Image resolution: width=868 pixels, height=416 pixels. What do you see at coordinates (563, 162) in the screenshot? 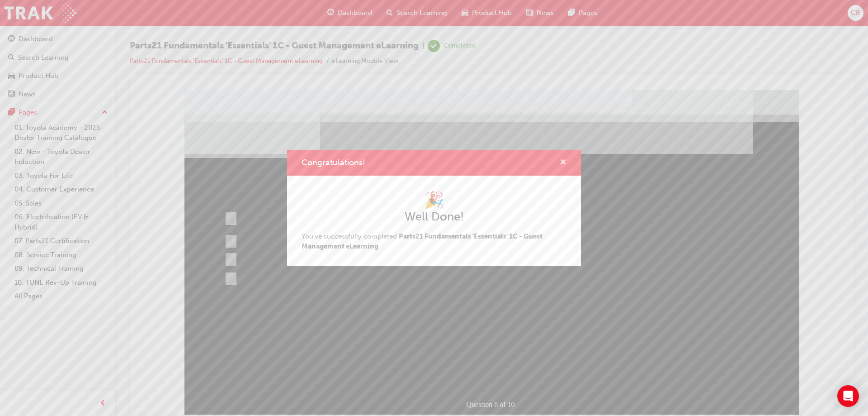
I see `button: cross-icon` at bounding box center [563, 162].